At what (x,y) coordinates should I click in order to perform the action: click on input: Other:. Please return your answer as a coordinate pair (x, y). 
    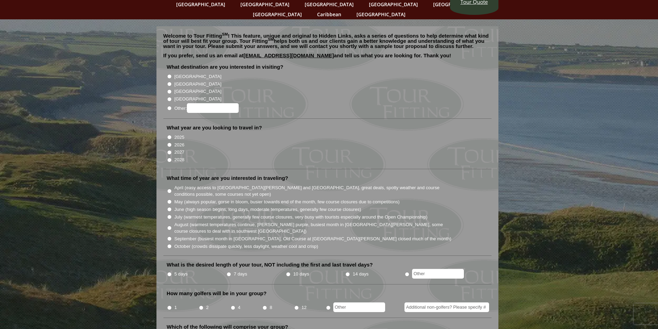
    Looking at the image, I should click on (213, 108).